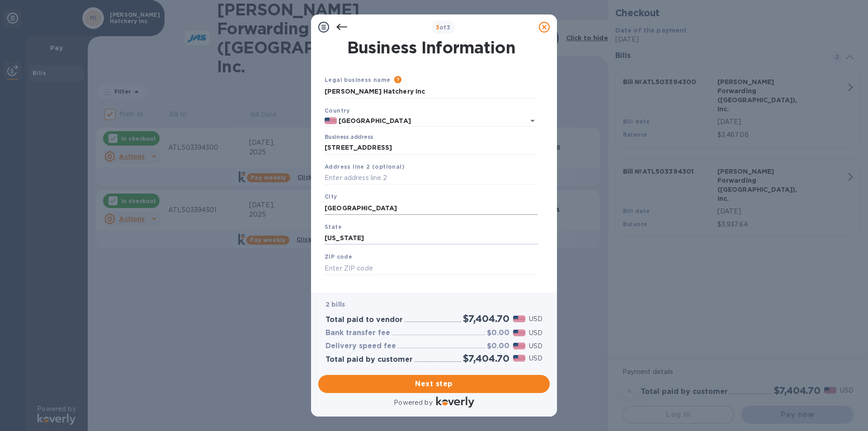 Image resolution: width=868 pixels, height=431 pixels. What do you see at coordinates (349, 137) in the screenshot?
I see `label: Business address` at bounding box center [349, 137].